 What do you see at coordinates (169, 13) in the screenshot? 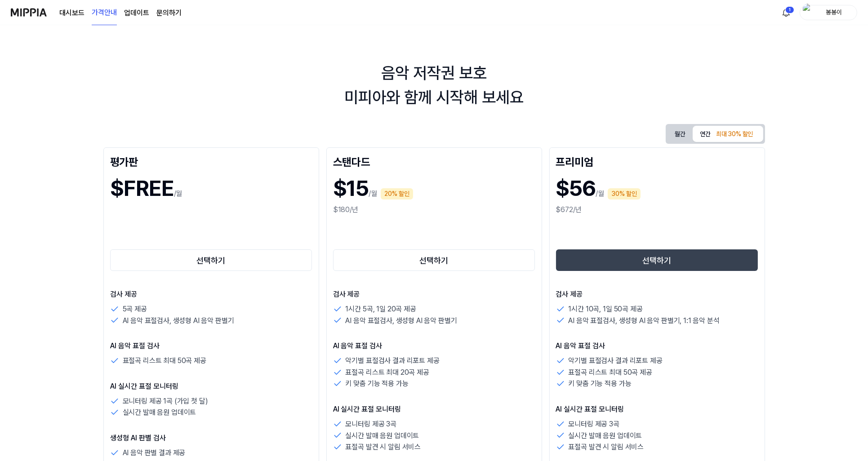
I see `a: 문의하기` at bounding box center [169, 13].